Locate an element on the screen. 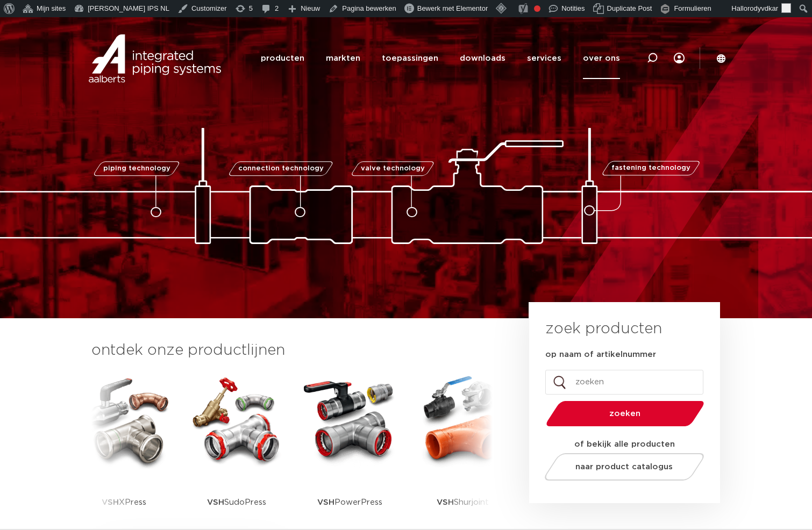 This screenshot has height=530, width=812. span: connection technology is located at coordinates (281, 168).